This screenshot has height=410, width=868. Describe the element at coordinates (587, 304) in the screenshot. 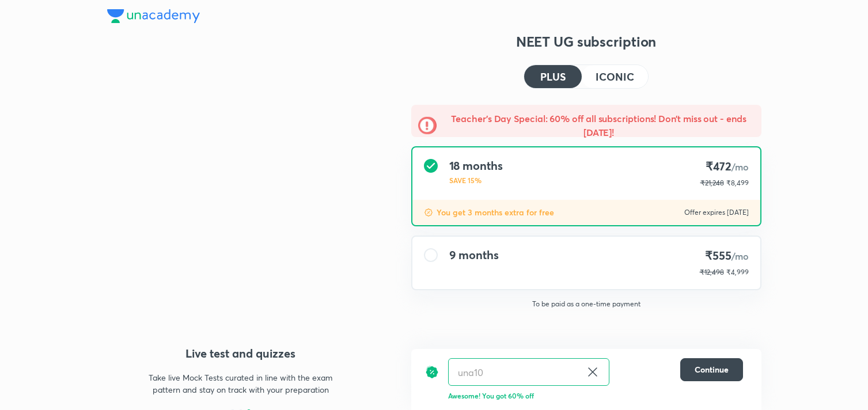

I see `p: To be paid as a one-time payment` at that location.